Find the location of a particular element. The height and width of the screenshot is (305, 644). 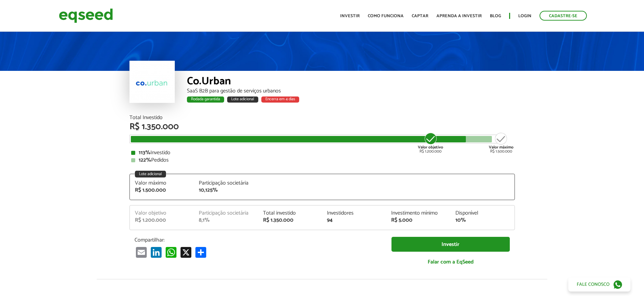

p: Compartilhar: is located at coordinates (258, 240).